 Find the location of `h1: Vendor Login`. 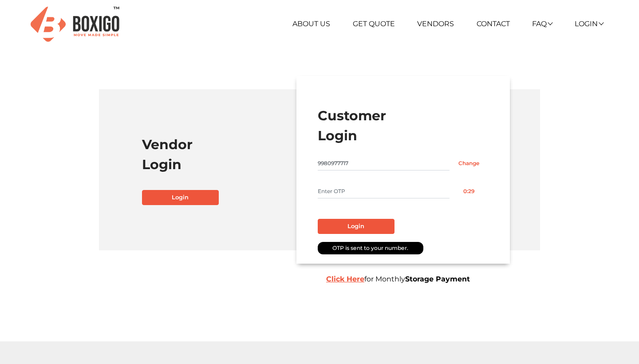

h1: Vendor Login is located at coordinates (227, 155).